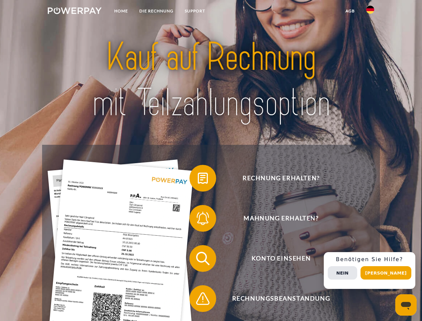 The height and width of the screenshot is (321, 422). Describe the element at coordinates (350, 11) in the screenshot. I see `a: agb` at that location.